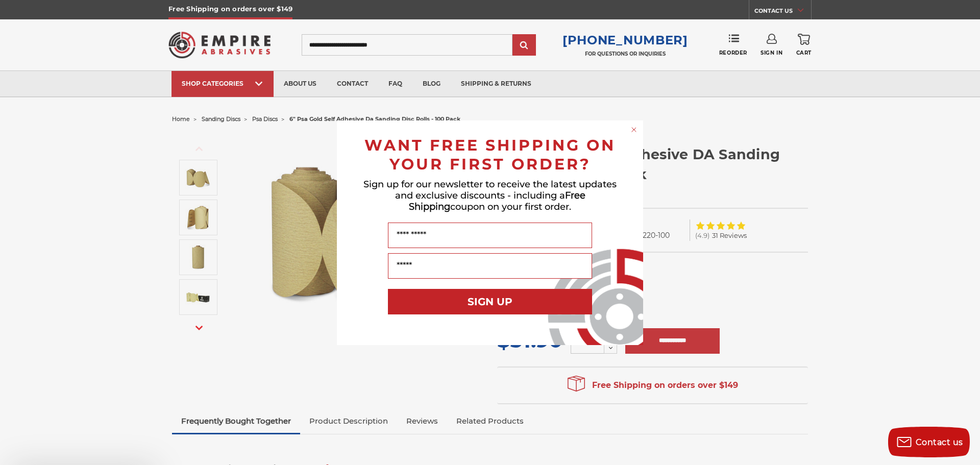 The image size is (980, 465). What do you see at coordinates (634, 130) in the screenshot?
I see `button: Close dialog` at bounding box center [634, 130].